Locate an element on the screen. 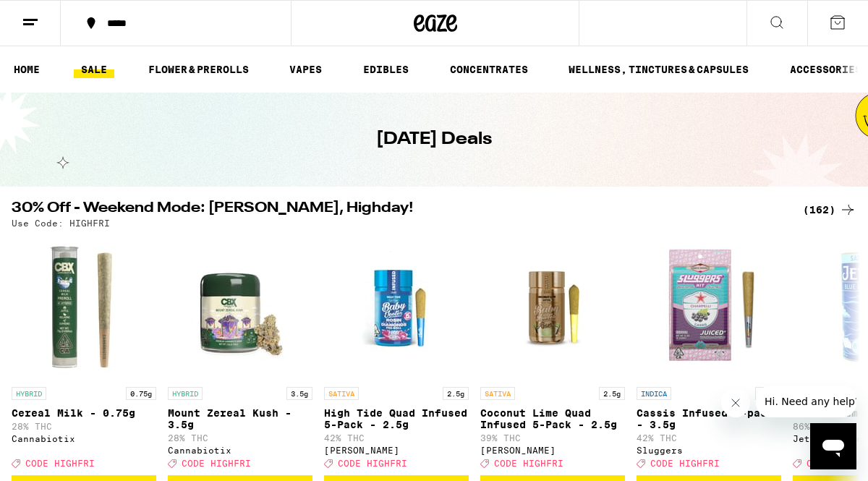 The height and width of the screenshot is (481, 868). a: VAPES is located at coordinates (305, 69).